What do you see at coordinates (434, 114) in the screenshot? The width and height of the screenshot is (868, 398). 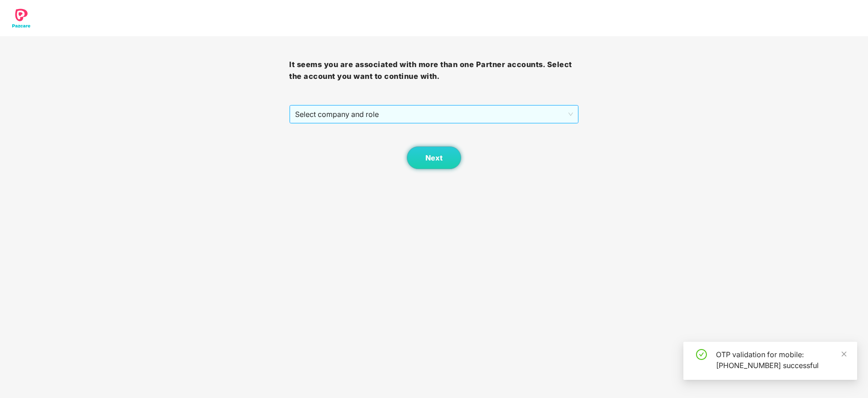 I see `span: Select company and role` at bounding box center [434, 114].